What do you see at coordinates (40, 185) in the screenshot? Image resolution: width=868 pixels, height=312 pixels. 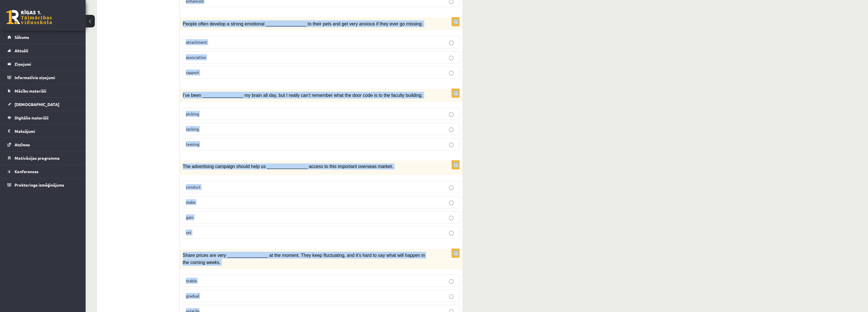 I see `span: Proktoringa izmēģinājums` at bounding box center [40, 185].